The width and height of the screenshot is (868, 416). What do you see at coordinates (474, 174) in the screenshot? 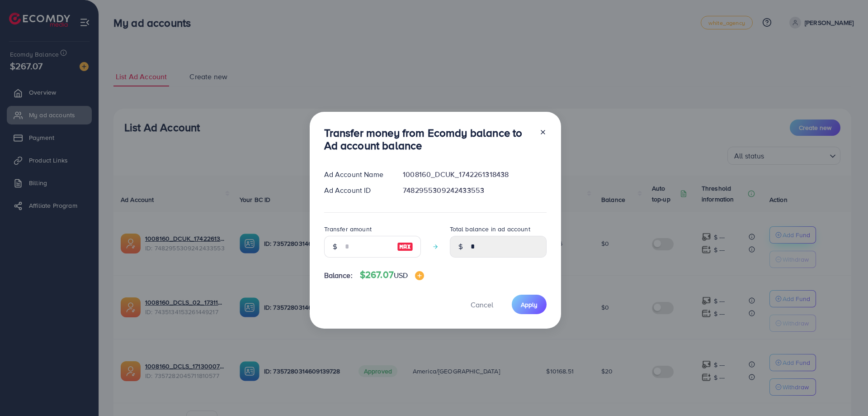
I see `div: 1008160_DCUK_1742261318438` at bounding box center [474, 174].